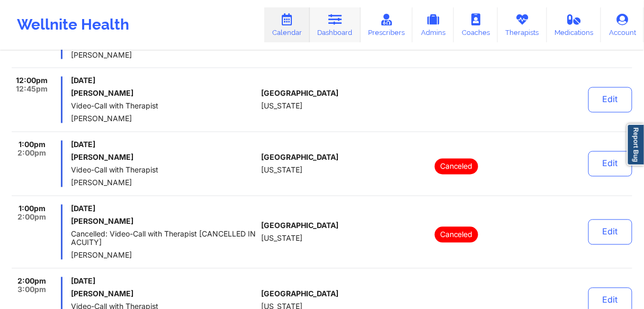 This screenshot has height=309, width=644. What do you see at coordinates (32, 81) in the screenshot?
I see `span: 12:00pm` at bounding box center [32, 81].